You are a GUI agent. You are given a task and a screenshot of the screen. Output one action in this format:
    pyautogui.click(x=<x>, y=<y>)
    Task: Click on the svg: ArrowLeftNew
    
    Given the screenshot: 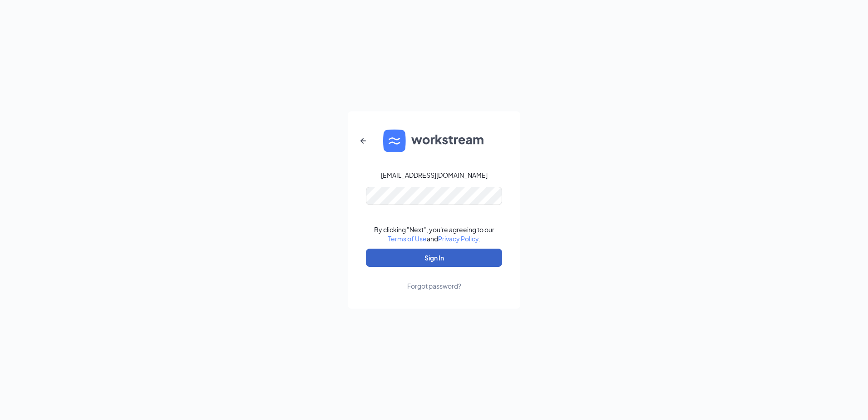 What is the action you would take?
    pyautogui.click(x=363, y=141)
    